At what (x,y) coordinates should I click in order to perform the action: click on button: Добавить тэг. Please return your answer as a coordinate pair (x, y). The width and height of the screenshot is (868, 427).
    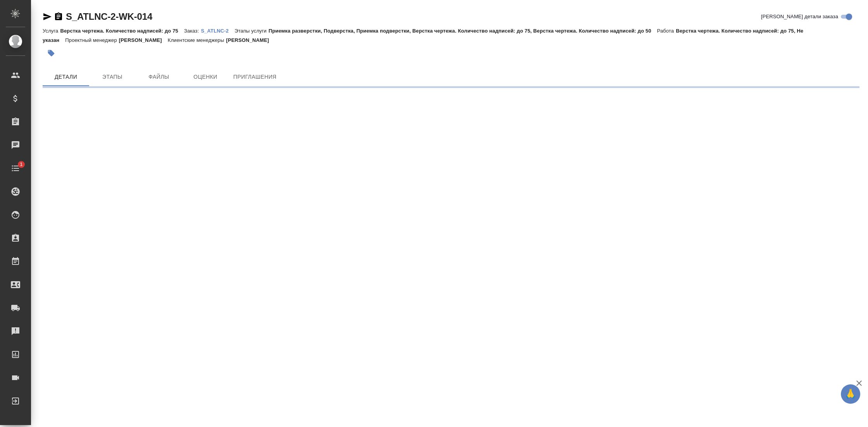
    Looking at the image, I should click on (51, 53).